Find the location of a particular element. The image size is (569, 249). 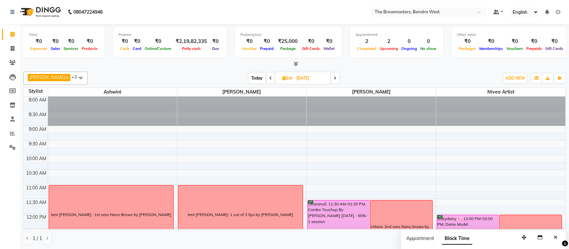

a: x is located at coordinates (67, 77).